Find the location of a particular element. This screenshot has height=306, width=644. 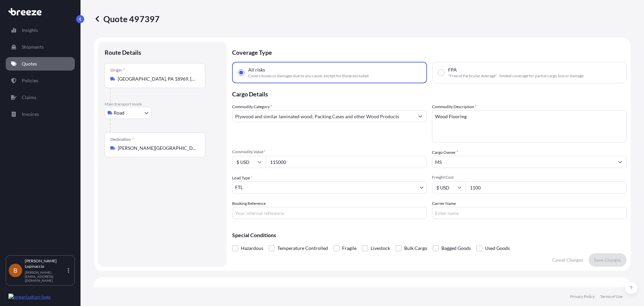

input: Your internal reference is located at coordinates (330, 213).